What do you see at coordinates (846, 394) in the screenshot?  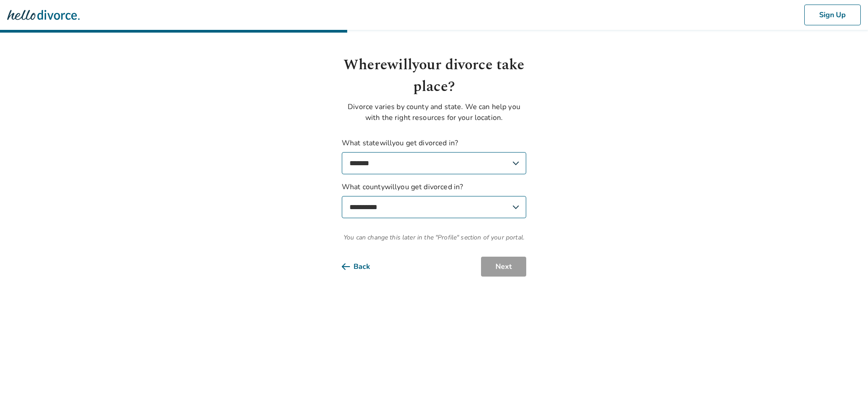 I see `div: Chat Widget` at bounding box center [846, 394].